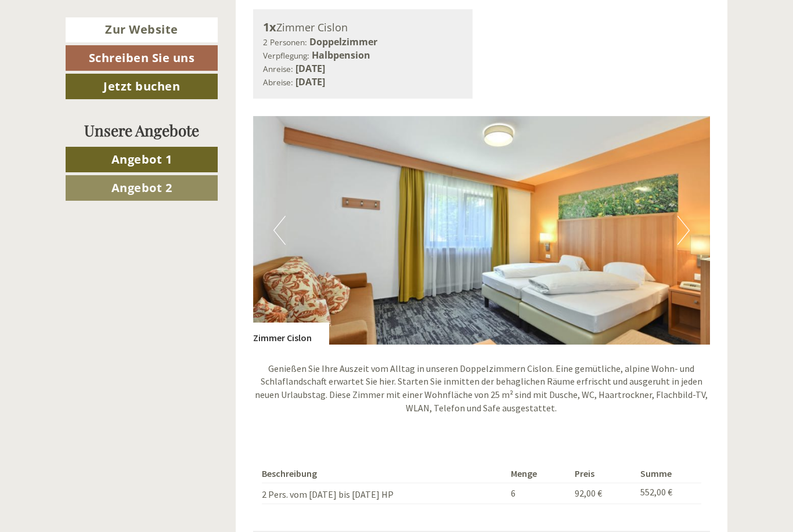  Describe the element at coordinates (588, 493) in the screenshot. I see `span: 92,00 €` at that location.